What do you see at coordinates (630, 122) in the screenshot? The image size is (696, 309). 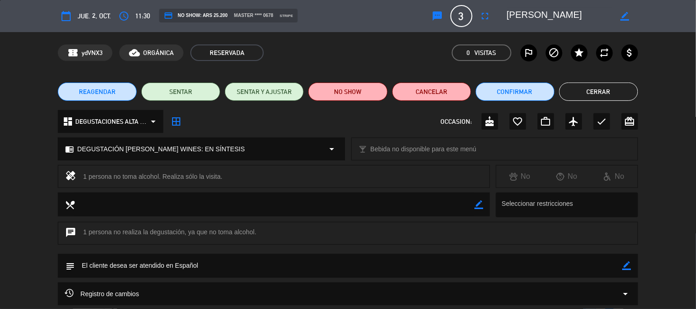 I see `i: card_giftcard` at bounding box center [630, 122].